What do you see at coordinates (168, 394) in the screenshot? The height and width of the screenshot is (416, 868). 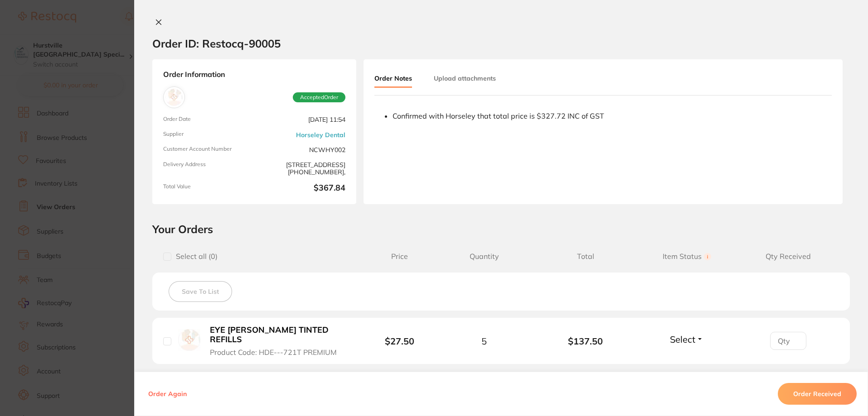 I see `button: Order Again` at bounding box center [168, 394].